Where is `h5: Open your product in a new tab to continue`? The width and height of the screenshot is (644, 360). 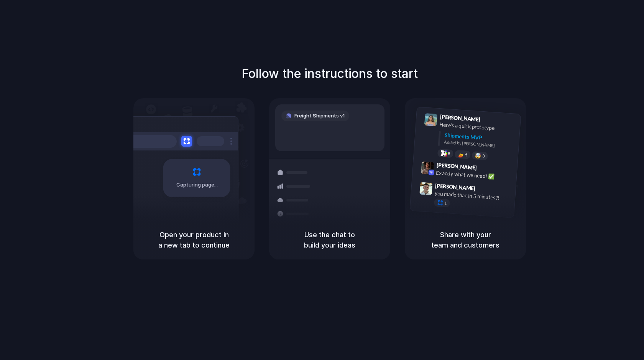 h5: Open your product in a new tab to continue is located at coordinates (194, 240).